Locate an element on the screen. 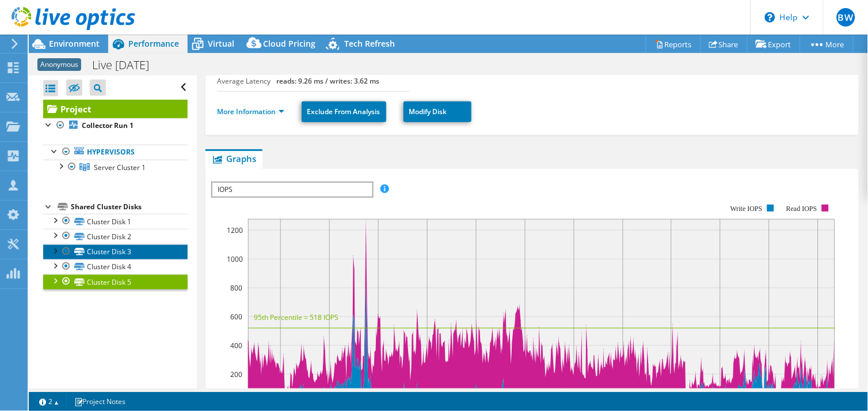 The height and width of the screenshot is (411, 868). a: Project is located at coordinates (115, 109).